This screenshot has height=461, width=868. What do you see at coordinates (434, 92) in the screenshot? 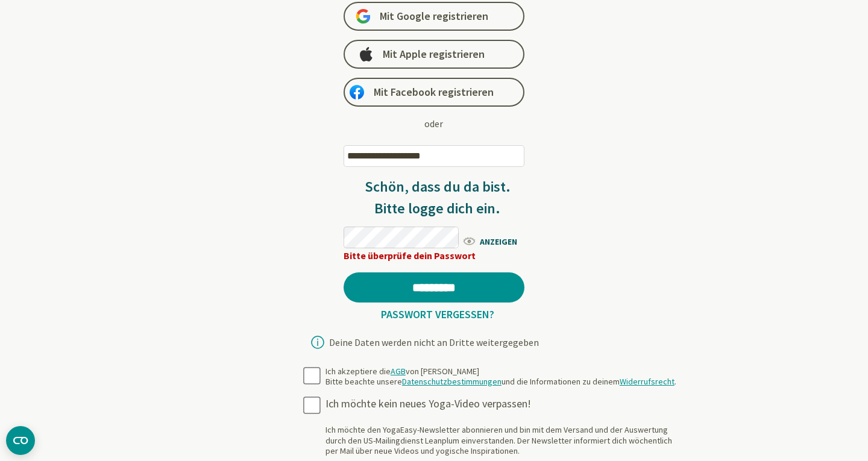
I see `span: Mit Facebook registrieren` at bounding box center [434, 92].